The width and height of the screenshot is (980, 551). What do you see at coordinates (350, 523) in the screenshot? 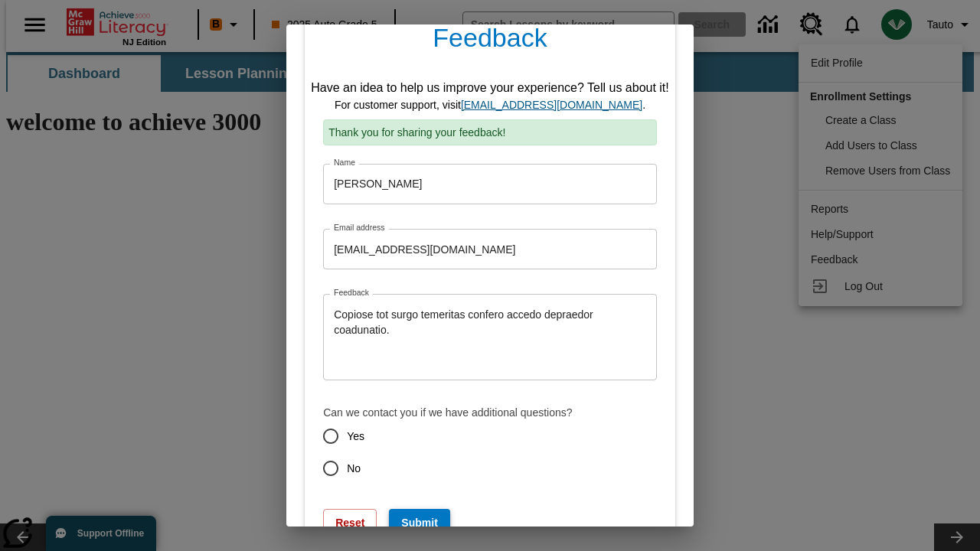
I see `button: Reset` at bounding box center [350, 523].